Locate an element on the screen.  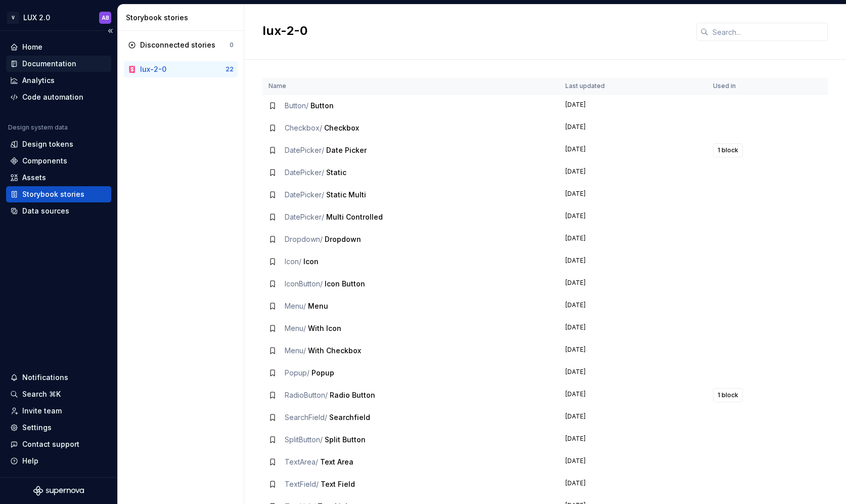
button: Help is located at coordinates (59, 461).